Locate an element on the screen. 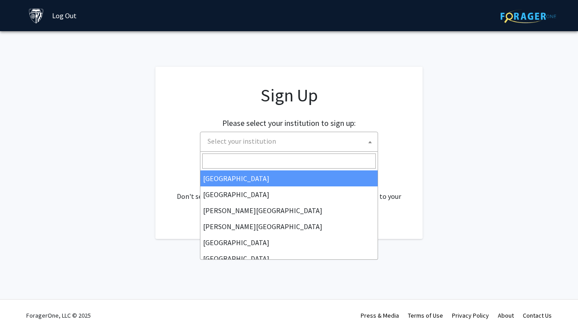 The image size is (578, 331). img: ForagerOne Logo is located at coordinates (528, 16).